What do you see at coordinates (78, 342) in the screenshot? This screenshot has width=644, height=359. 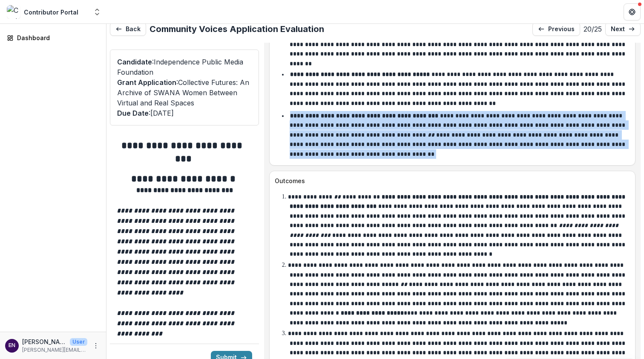 I see `p: User` at bounding box center [78, 342].